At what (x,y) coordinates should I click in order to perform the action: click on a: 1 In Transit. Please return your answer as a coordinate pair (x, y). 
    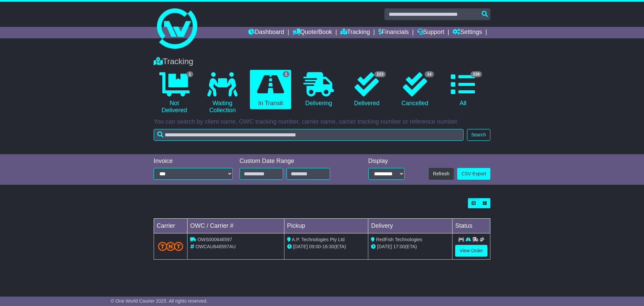
    Looking at the image, I should click on (271, 90).